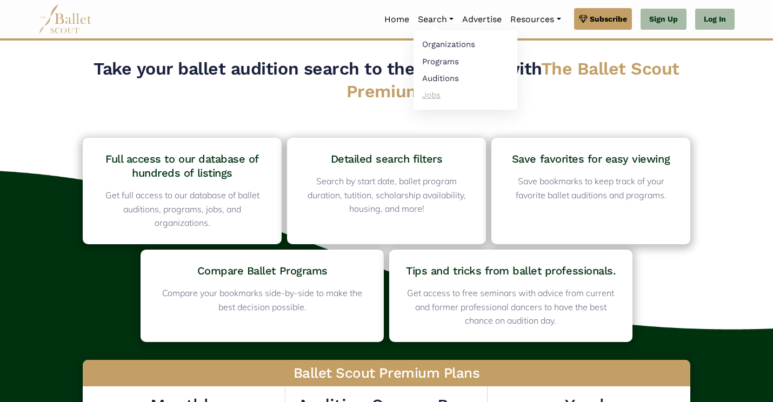 The width and height of the screenshot is (773, 402). What do you see at coordinates (482, 19) in the screenshot?
I see `a: Advertise` at bounding box center [482, 19].